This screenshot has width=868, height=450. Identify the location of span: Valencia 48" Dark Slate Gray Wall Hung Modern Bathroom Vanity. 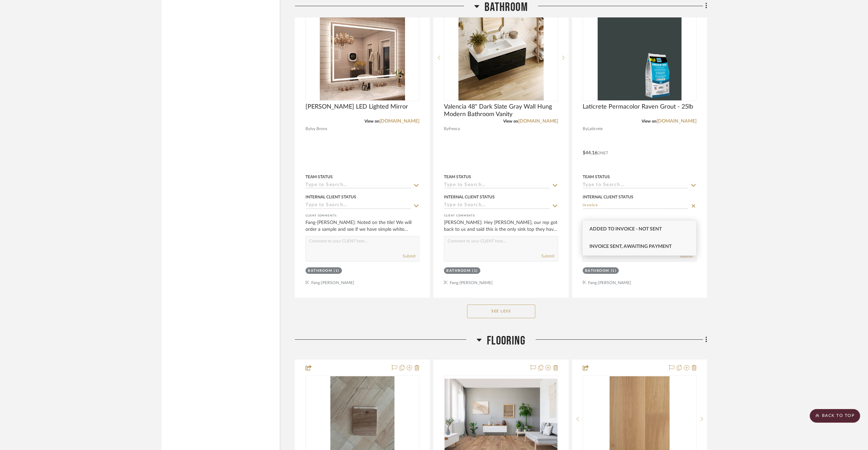
(501, 111).